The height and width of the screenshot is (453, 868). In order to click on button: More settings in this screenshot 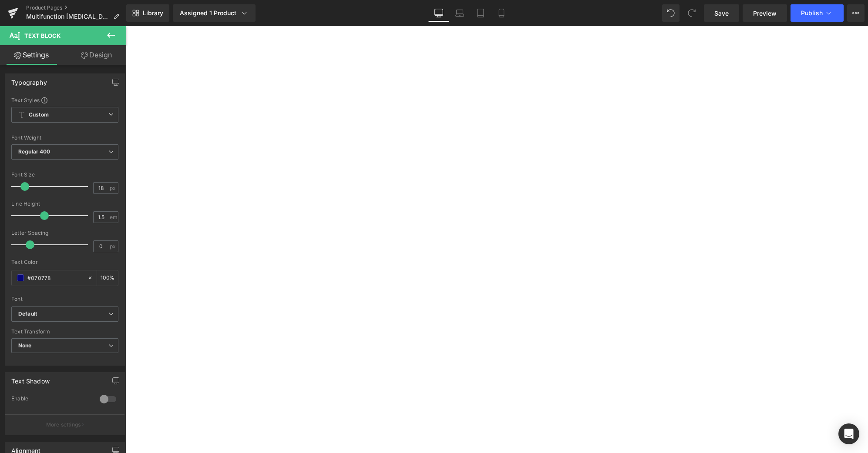, I will do `click(65, 425)`.